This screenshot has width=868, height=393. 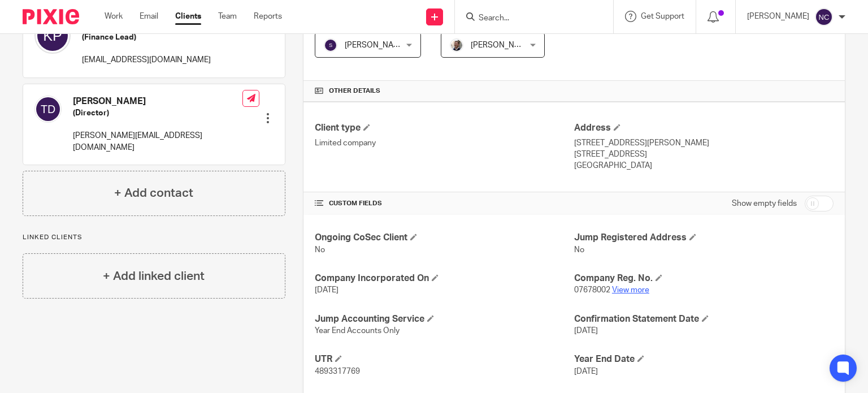 What do you see at coordinates (592, 290) in the screenshot?
I see `span: 07678002` at bounding box center [592, 290].